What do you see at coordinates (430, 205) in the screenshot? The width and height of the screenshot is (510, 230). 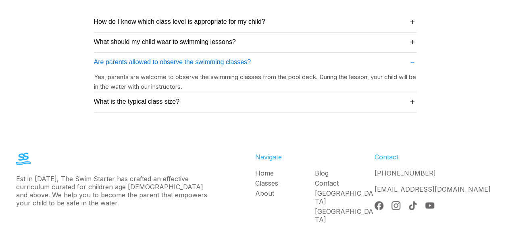 I see `img: YouTube` at bounding box center [430, 205].